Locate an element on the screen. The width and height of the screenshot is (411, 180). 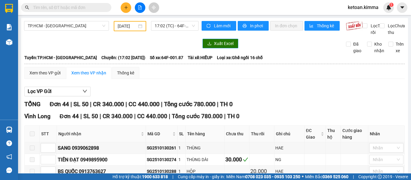
span: file-add is located at coordinates (140, 8).